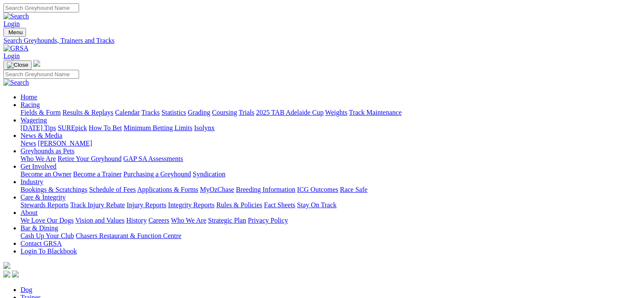 The height and width of the screenshot is (298, 644). Describe the element at coordinates (322, 41) in the screenshot. I see `div: Search Greyhounds, Trainers and Tracks` at that location.